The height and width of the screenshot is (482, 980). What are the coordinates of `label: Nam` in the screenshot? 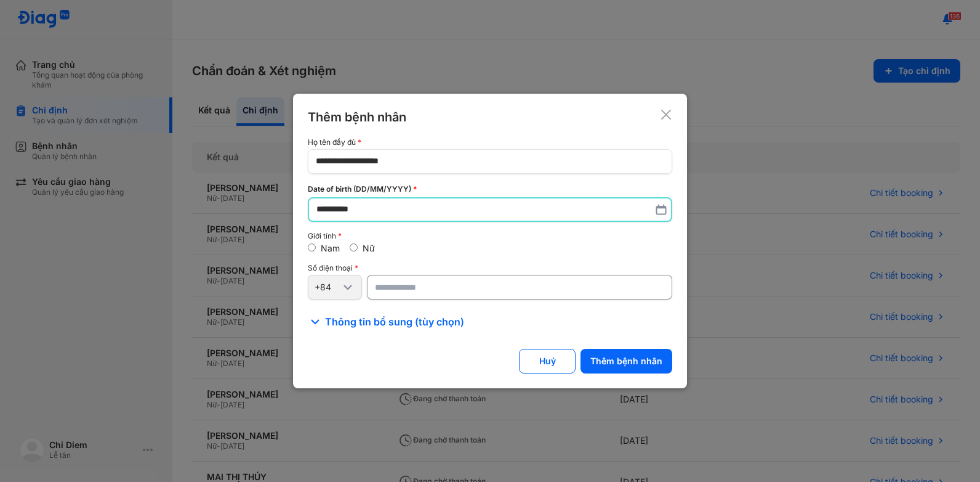 It's located at (330, 247).